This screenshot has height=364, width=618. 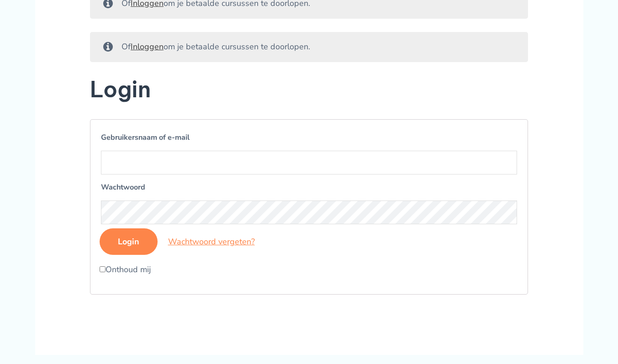 I want to click on label: Wachtwoord, so click(x=309, y=187).